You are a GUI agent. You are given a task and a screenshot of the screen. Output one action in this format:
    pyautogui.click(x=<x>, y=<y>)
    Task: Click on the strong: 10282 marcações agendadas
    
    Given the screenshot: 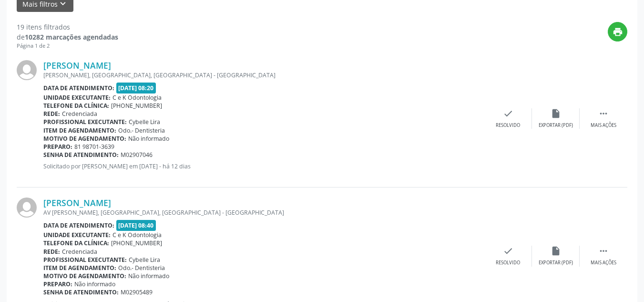 What is the action you would take?
    pyautogui.click(x=72, y=37)
    